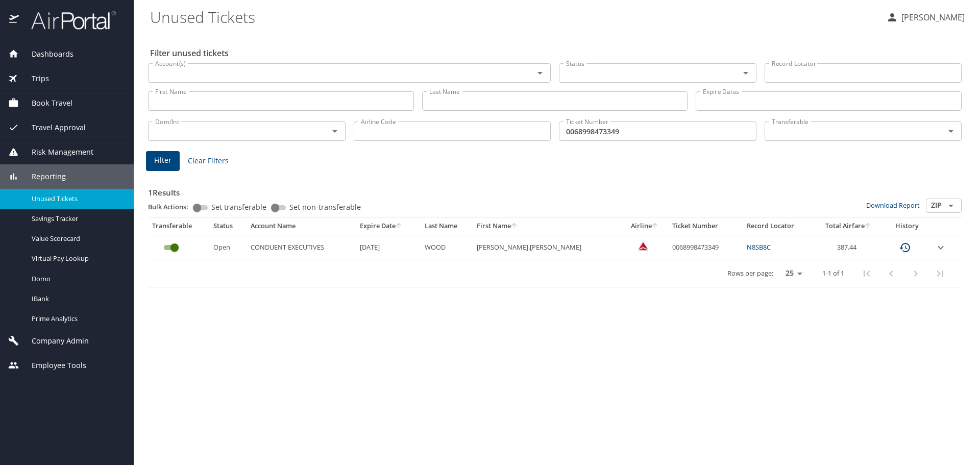 Image resolution: width=980 pixels, height=465 pixels. What do you see at coordinates (76, 199) in the screenshot?
I see `span: Unused Tickets` at bounding box center [76, 199].